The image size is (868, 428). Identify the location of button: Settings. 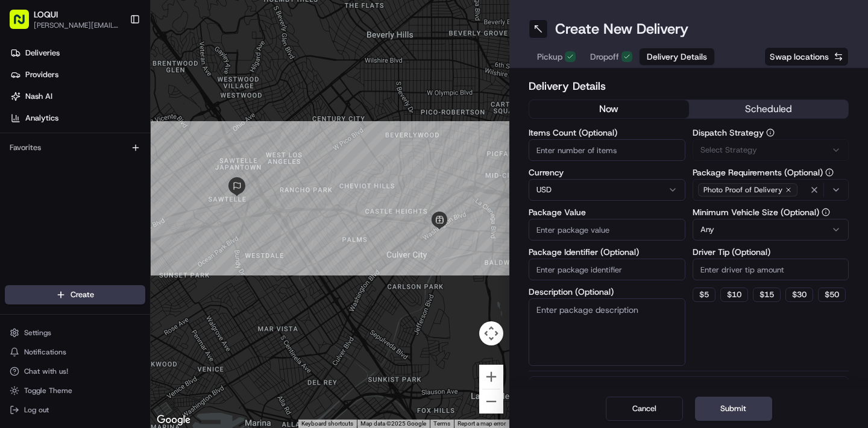
(75, 333).